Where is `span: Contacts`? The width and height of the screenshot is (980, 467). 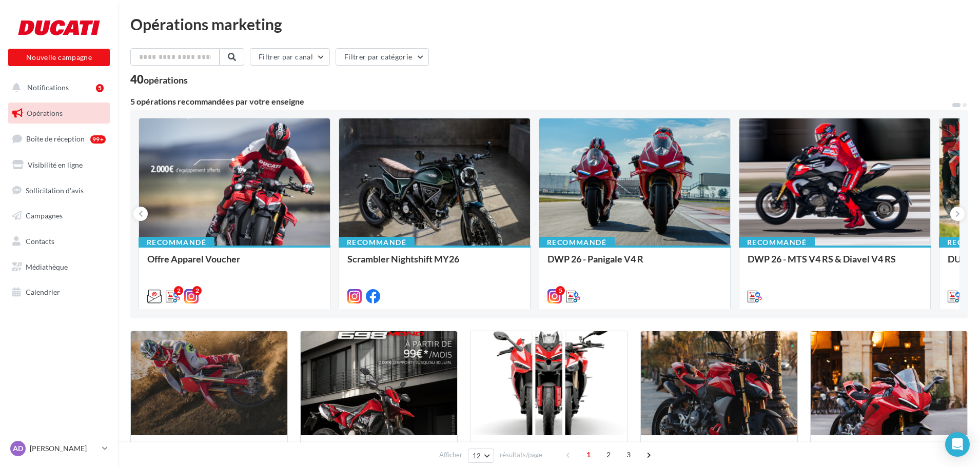 span: Contacts is located at coordinates (40, 241).